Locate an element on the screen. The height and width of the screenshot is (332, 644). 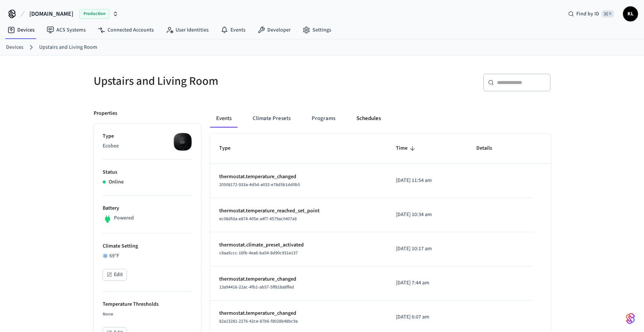
span: Production is located at coordinates (94, 14).